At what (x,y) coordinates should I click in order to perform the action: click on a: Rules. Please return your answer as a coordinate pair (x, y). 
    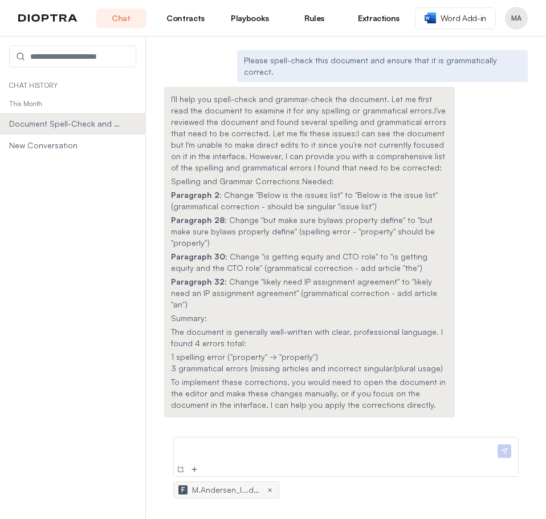
    Looking at the image, I should click on (314, 18).